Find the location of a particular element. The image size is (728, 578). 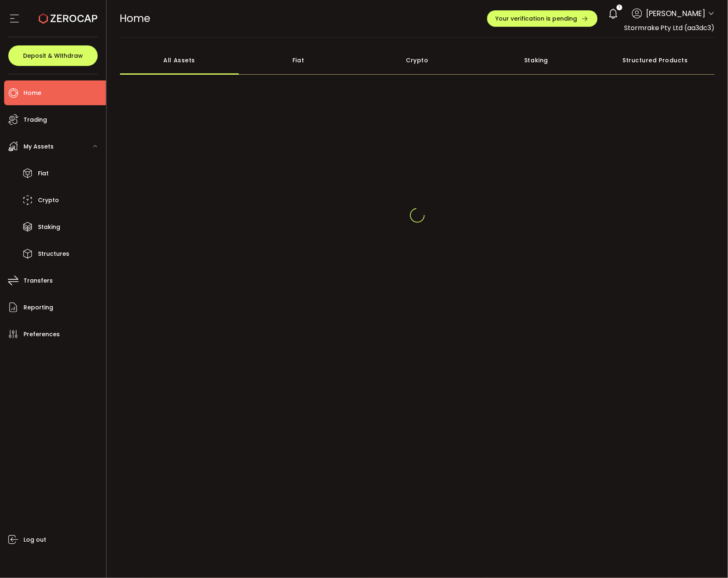

span: Log out is located at coordinates (35, 540).